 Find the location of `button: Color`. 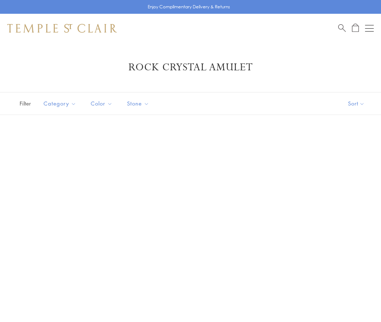

button: Color is located at coordinates (102, 103).